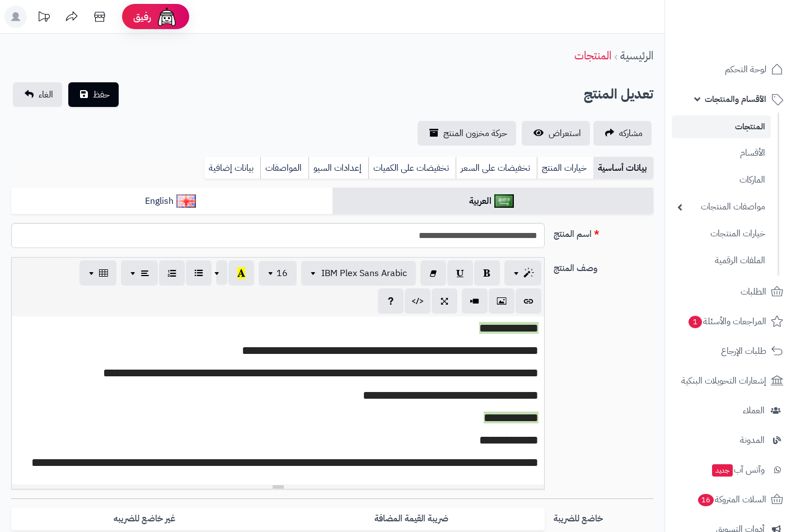 This screenshot has width=796, height=532. I want to click on a: العملاء, so click(730, 410).